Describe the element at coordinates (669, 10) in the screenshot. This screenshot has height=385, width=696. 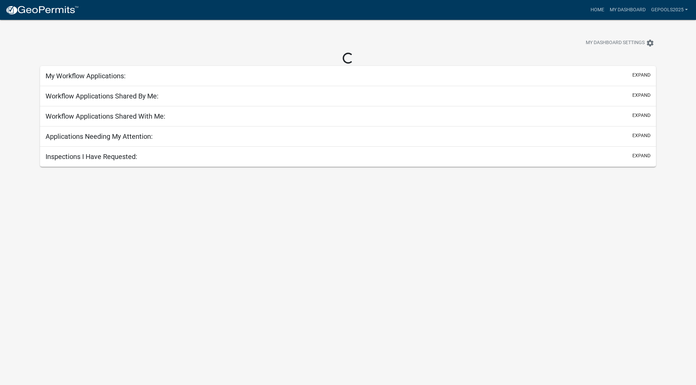
I see `a: gepools2025` at that location.